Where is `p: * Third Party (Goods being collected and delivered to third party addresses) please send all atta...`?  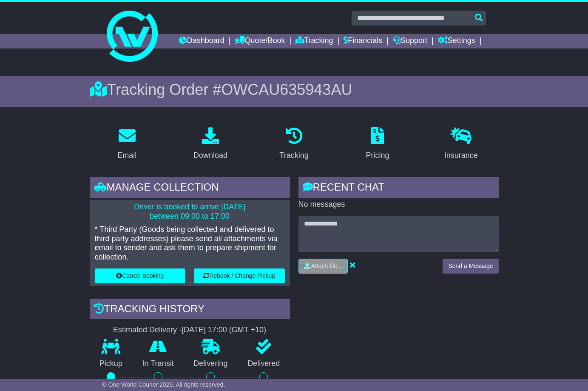 p: * Third Party (Goods being collected and delivered to third party addresses) please send all atta... is located at coordinates (190, 244).